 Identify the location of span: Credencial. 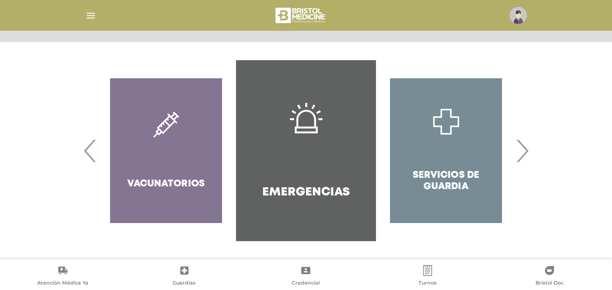
(306, 284).